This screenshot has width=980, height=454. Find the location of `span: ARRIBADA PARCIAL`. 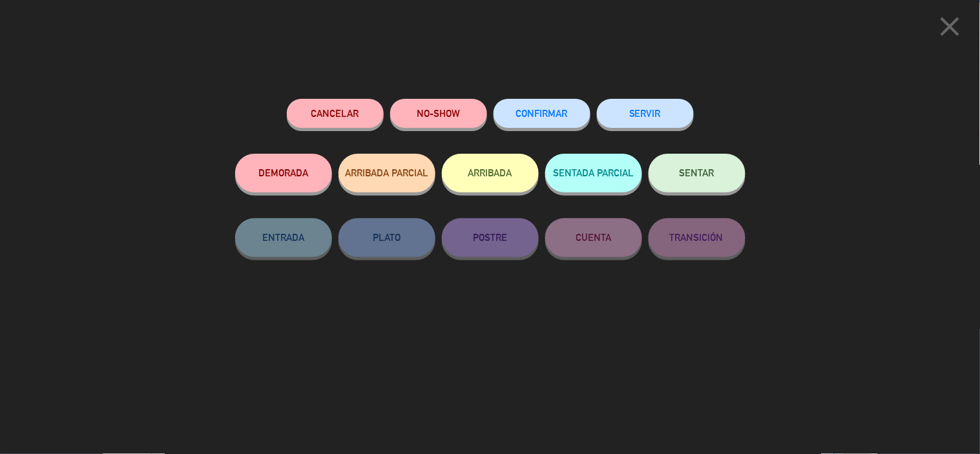

span: ARRIBADA PARCIAL is located at coordinates (386, 172).